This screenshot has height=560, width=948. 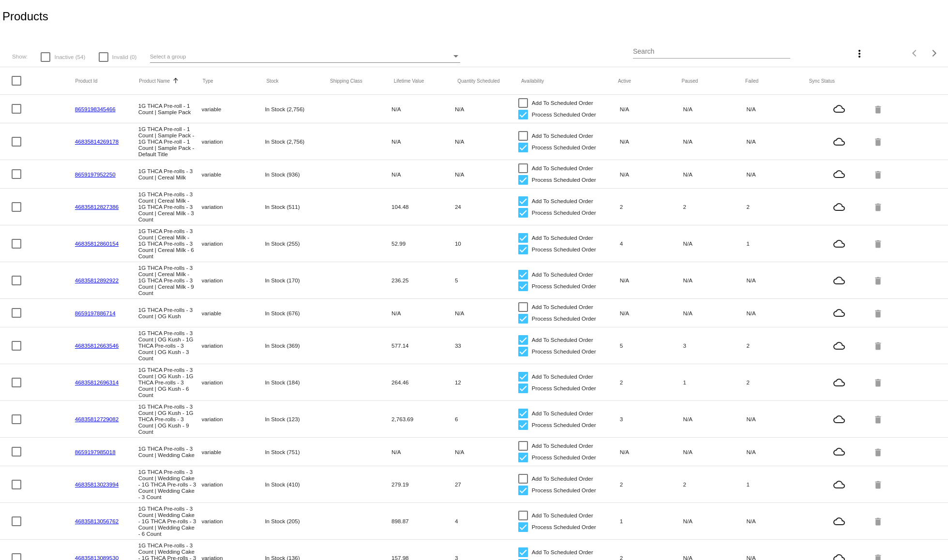 What do you see at coordinates (97, 280) in the screenshot?
I see `a: 46835812892922` at bounding box center [97, 280].